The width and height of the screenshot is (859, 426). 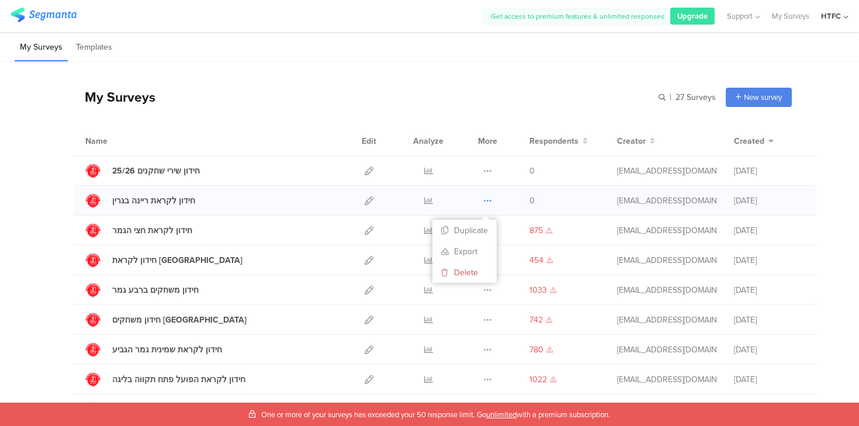 I want to click on li: My Surveys, so click(x=41, y=47).